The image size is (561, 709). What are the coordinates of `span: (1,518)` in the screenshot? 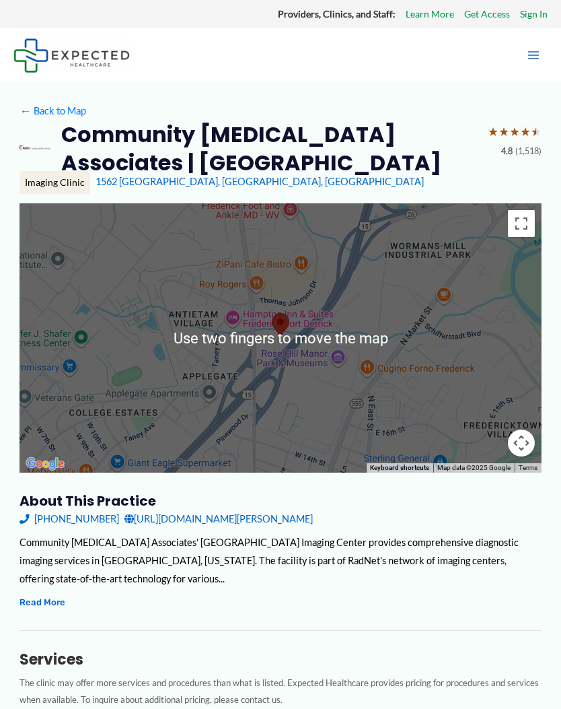 It's located at (528, 151).